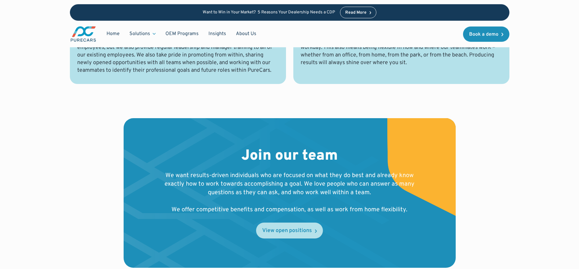 This screenshot has height=269, width=579. What do you see at coordinates (83, 34) in the screenshot?
I see `img: purecars logo` at bounding box center [83, 34].